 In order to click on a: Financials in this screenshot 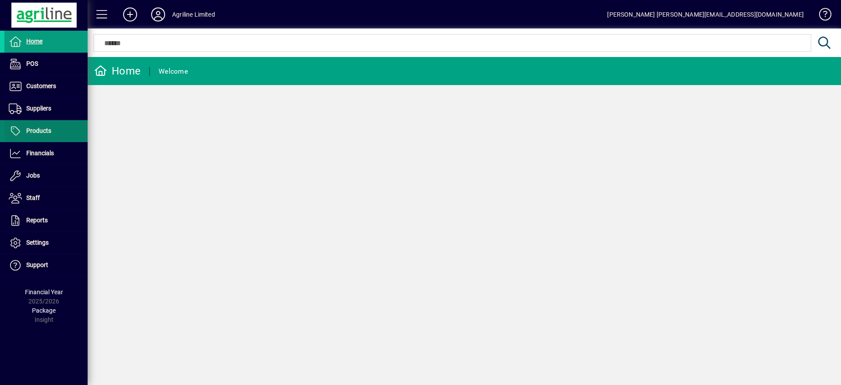, I will do `click(46, 153)`.